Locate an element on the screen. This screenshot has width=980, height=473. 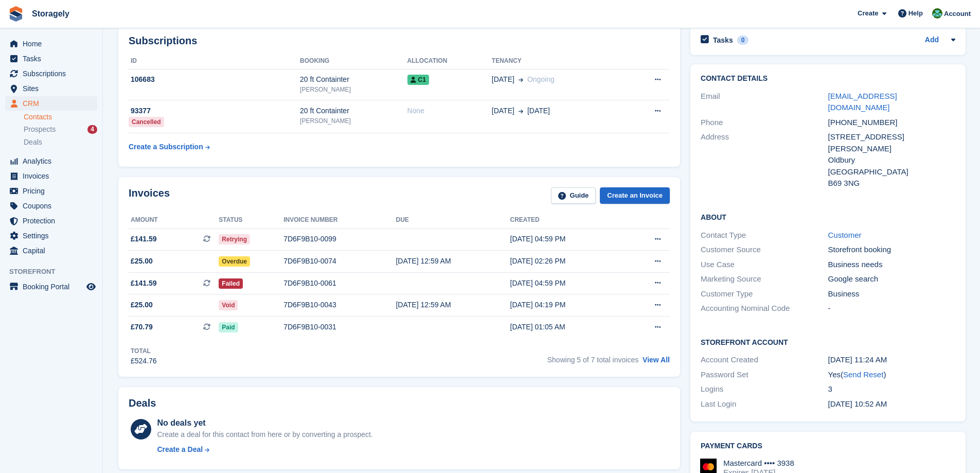
div: Google search is located at coordinates (891, 279).